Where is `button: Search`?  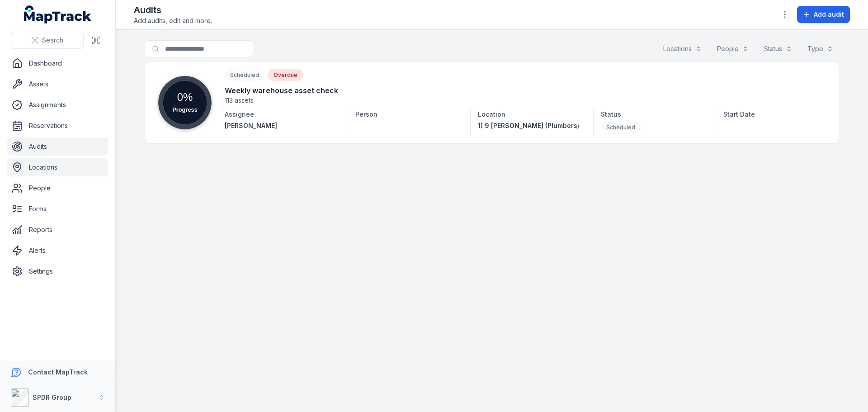 button: Search is located at coordinates (47, 40).